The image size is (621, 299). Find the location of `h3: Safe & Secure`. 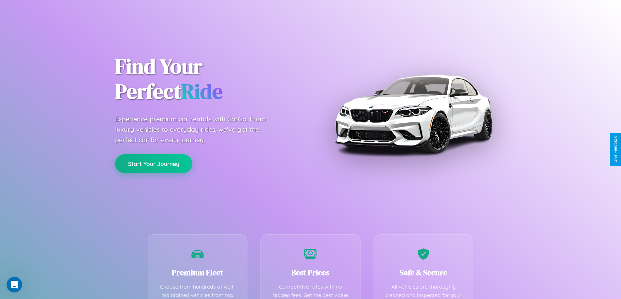

h3: Safe & Secure is located at coordinates (423, 273).